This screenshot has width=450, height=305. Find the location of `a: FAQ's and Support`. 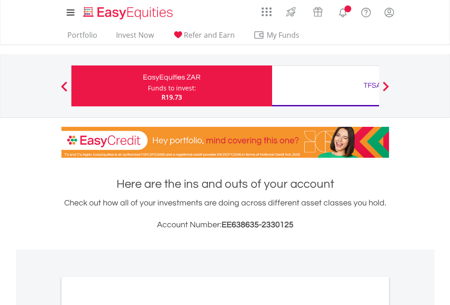

a: FAQ's and Support is located at coordinates (366, 11).